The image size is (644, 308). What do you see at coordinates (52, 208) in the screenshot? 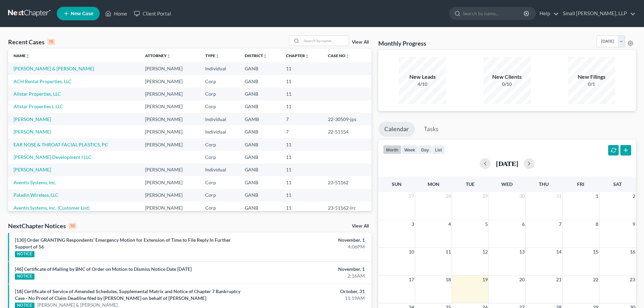
I see `a: Aventis Systems, Inc. (Customer List)` at bounding box center [52, 208].